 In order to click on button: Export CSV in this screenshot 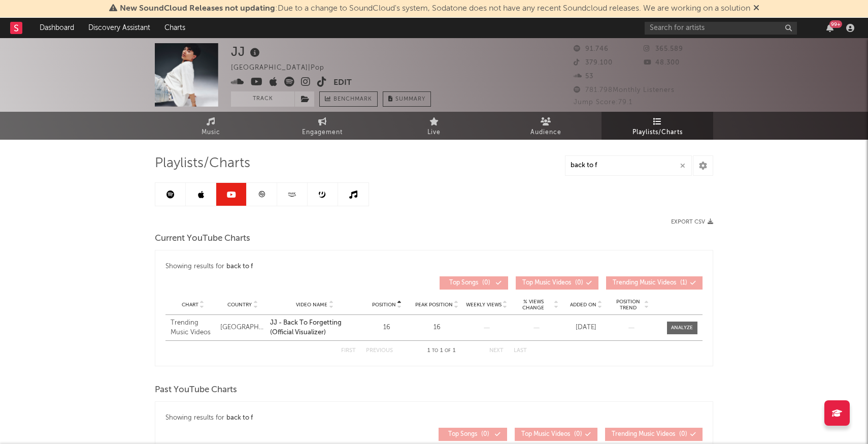, I will do `click(692, 222)`.